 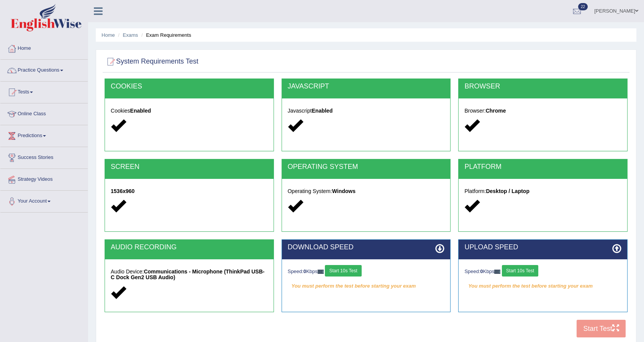 What do you see at coordinates (44, 201) in the screenshot?
I see `a: Your Account` at bounding box center [44, 201].